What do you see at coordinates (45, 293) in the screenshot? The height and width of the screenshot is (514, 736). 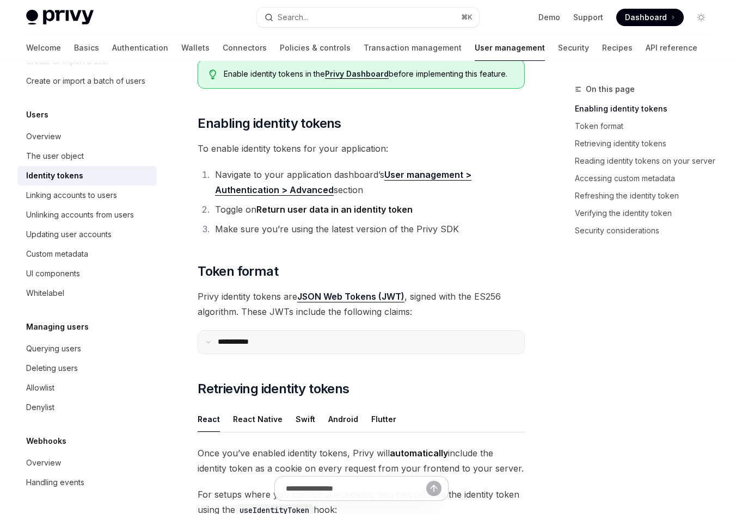 I see `div: Whitelabel` at bounding box center [45, 293].